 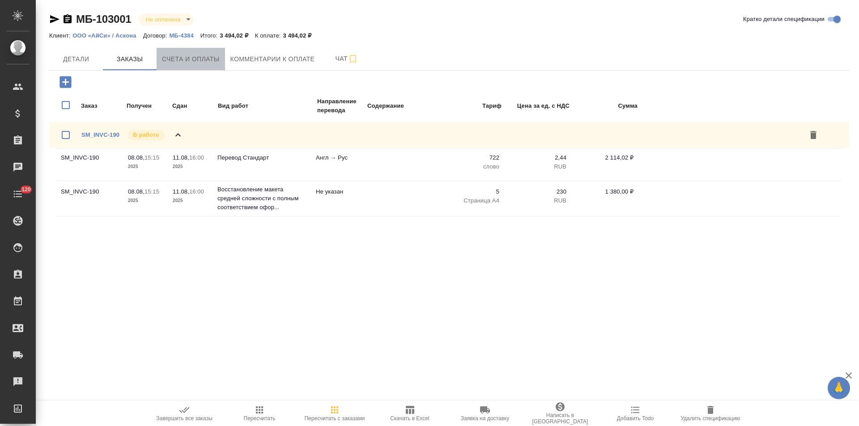 What do you see at coordinates (537, 192) in the screenshot?
I see `p: 230` at bounding box center [537, 192].